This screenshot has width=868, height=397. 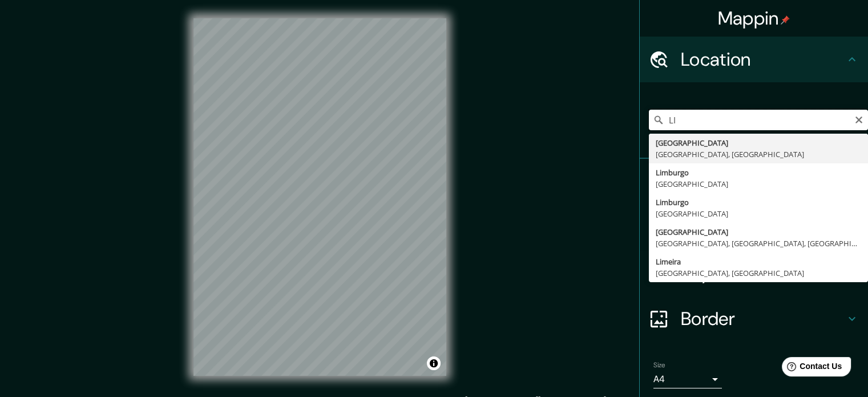 I want to click on h4: Border, so click(x=763, y=319).